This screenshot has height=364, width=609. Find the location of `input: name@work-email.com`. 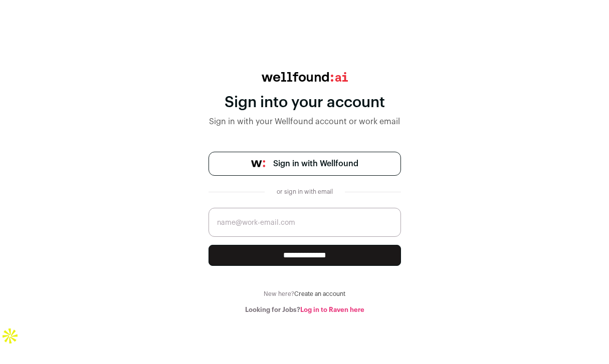

input: name@work-email.com is located at coordinates (304, 222).